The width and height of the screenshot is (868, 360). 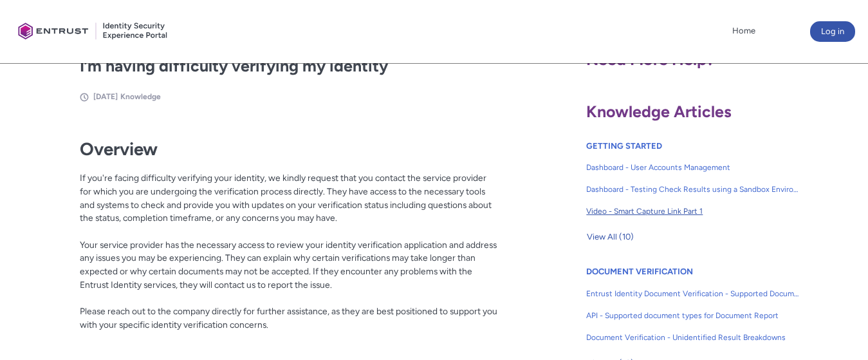 I want to click on span: Need More Help?, so click(x=651, y=59).